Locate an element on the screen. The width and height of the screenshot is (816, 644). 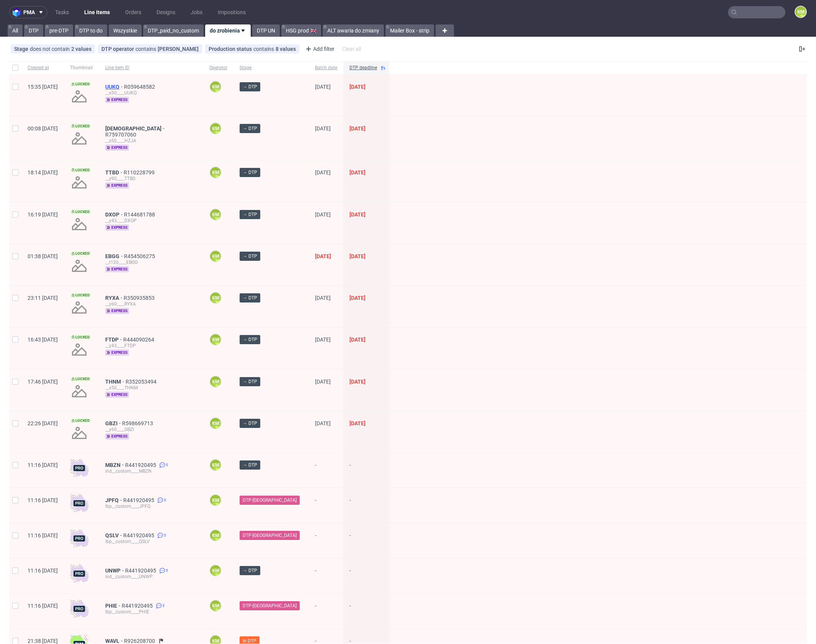
div: __x50____THNM is located at coordinates (151, 387).